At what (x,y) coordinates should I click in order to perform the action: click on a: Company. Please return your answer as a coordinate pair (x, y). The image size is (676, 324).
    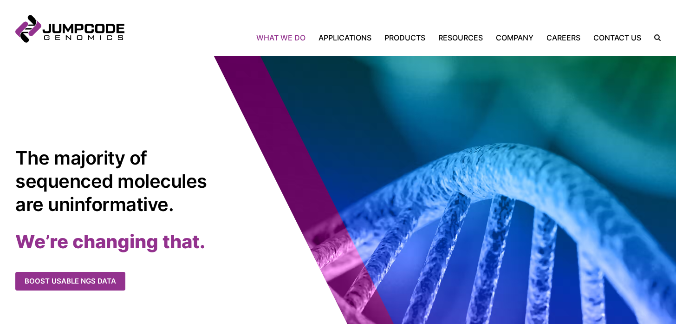
    Looking at the image, I should click on (514, 38).